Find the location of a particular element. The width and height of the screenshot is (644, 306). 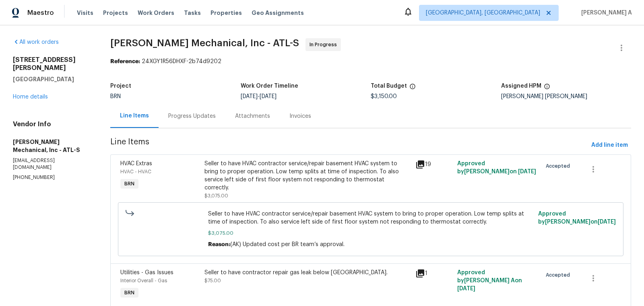

a: Home details is located at coordinates (30, 97).